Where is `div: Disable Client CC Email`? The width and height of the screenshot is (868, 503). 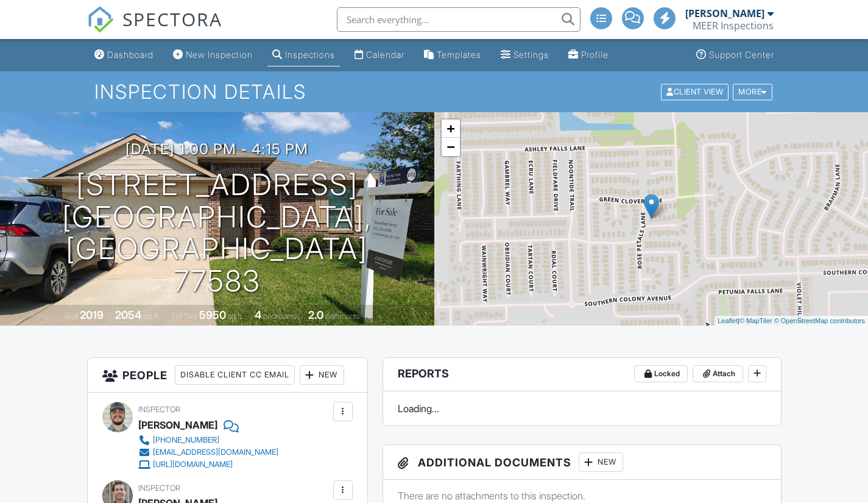
div: Disable Client CC Email is located at coordinates (235, 374).